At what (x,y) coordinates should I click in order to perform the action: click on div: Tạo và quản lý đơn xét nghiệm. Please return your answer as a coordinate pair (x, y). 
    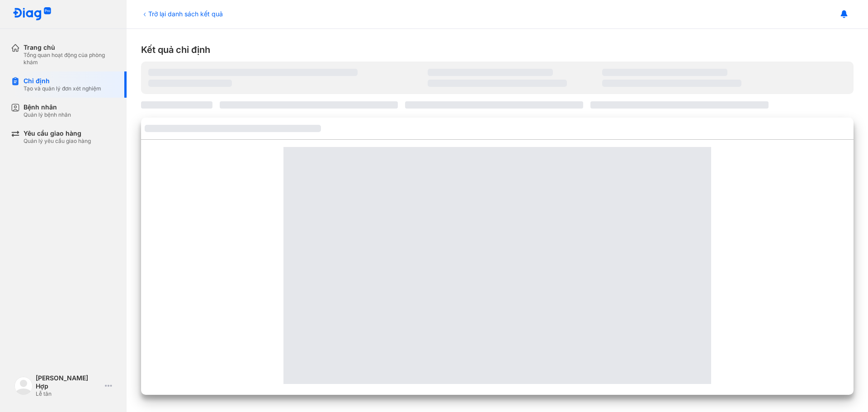
    Looking at the image, I should click on (62, 89).